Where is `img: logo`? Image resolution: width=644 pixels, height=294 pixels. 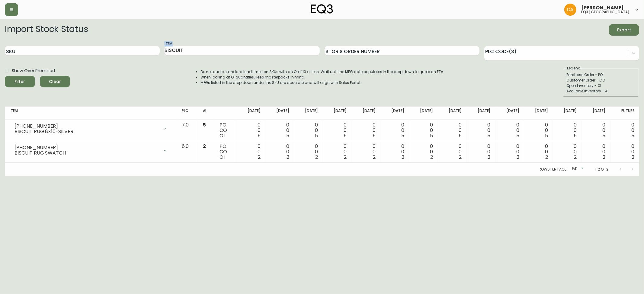 img: logo is located at coordinates (322, 9).